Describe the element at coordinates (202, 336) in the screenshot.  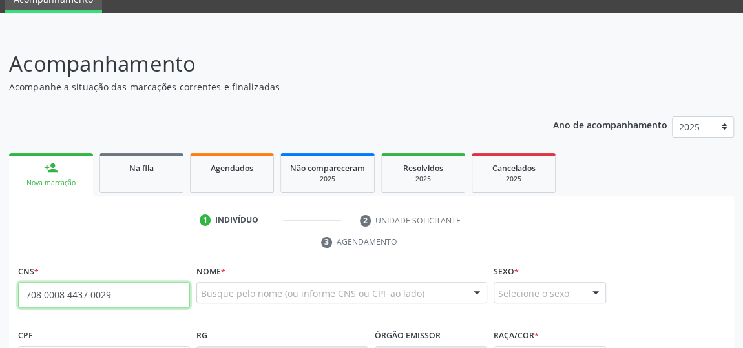
I see `label: RG` at that location.